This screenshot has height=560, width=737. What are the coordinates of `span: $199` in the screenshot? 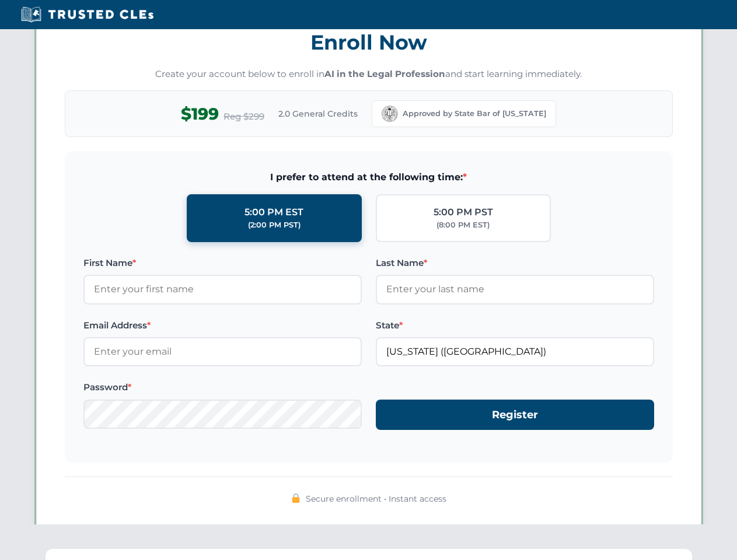 It's located at (200, 114).